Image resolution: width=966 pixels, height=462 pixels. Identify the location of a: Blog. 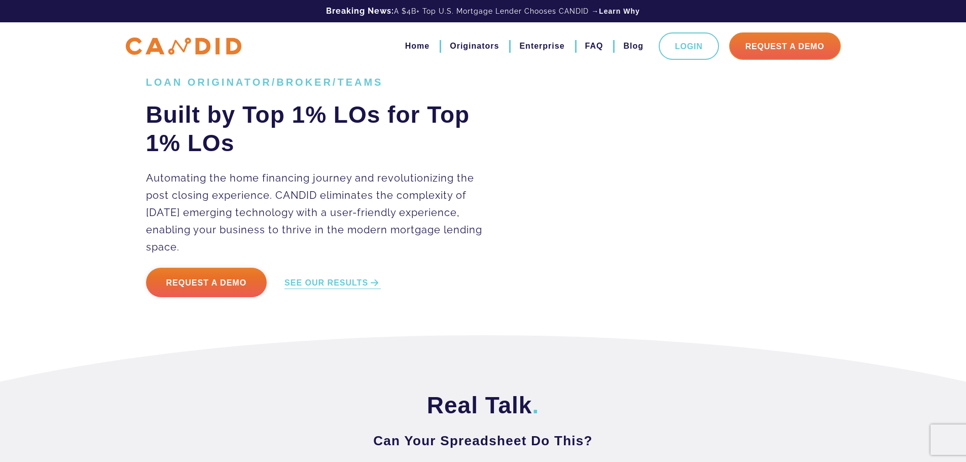
(633, 46).